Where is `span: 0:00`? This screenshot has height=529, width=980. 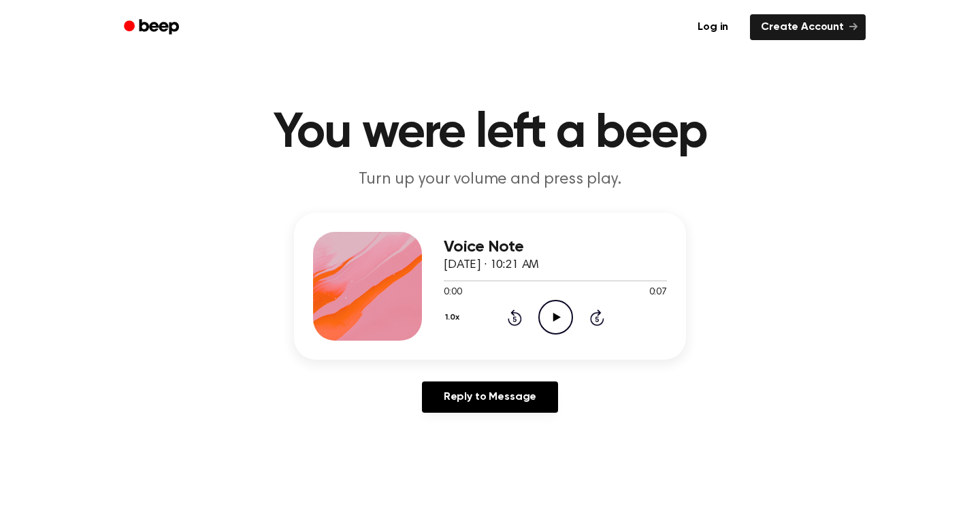
span: 0:00 is located at coordinates (453, 293).